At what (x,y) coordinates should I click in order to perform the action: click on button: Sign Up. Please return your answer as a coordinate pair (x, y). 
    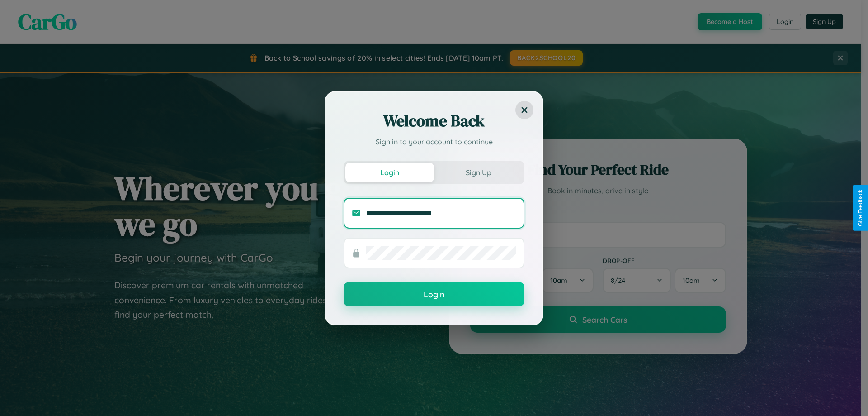
    Looking at the image, I should click on (478, 172).